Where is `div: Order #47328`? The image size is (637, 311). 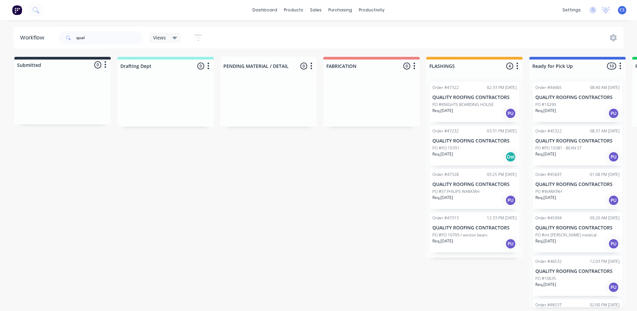 div: Order #47328 is located at coordinates (445, 174).